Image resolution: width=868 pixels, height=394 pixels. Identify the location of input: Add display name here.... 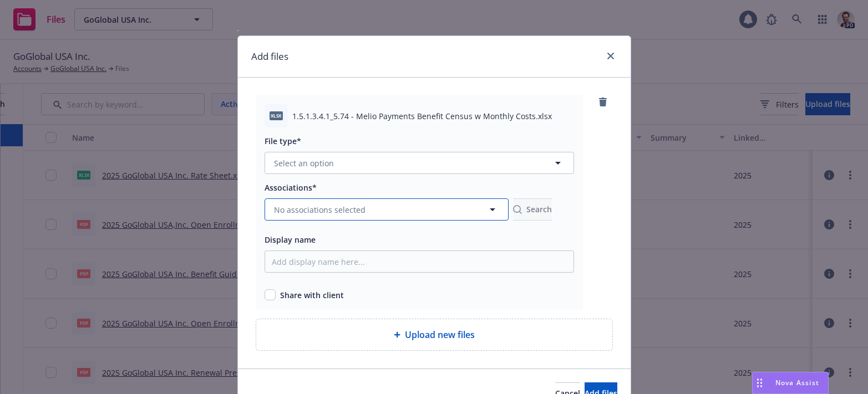
(419, 262).